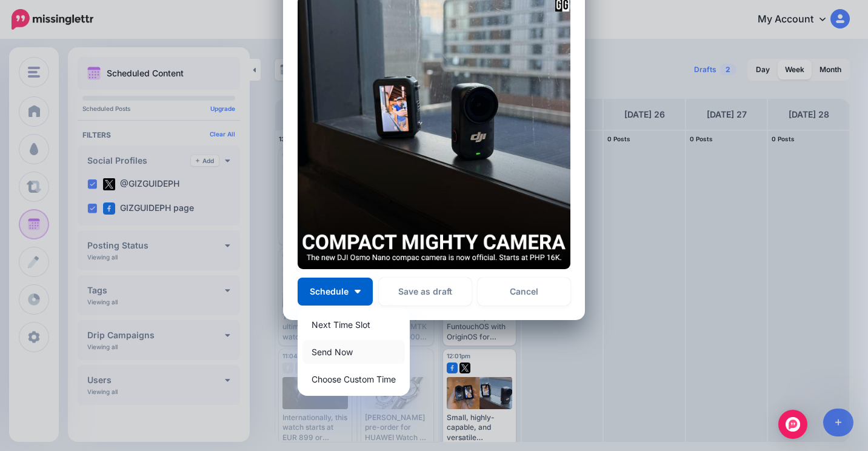 The width and height of the screenshot is (868, 451). Describe the element at coordinates (358, 291) in the screenshot. I see `img: arrow-down-white.png` at that location.